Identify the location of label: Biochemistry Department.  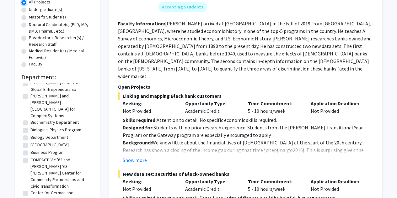
(55, 122).